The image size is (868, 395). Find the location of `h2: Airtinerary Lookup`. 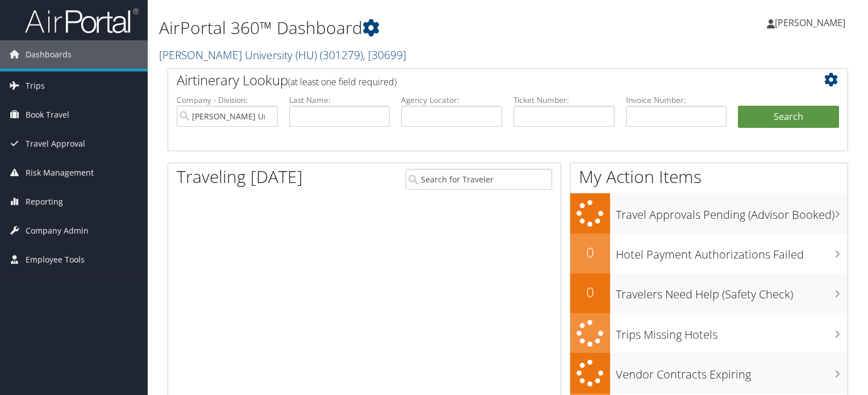

h2: Airtinerary Lookup is located at coordinates (480, 80).